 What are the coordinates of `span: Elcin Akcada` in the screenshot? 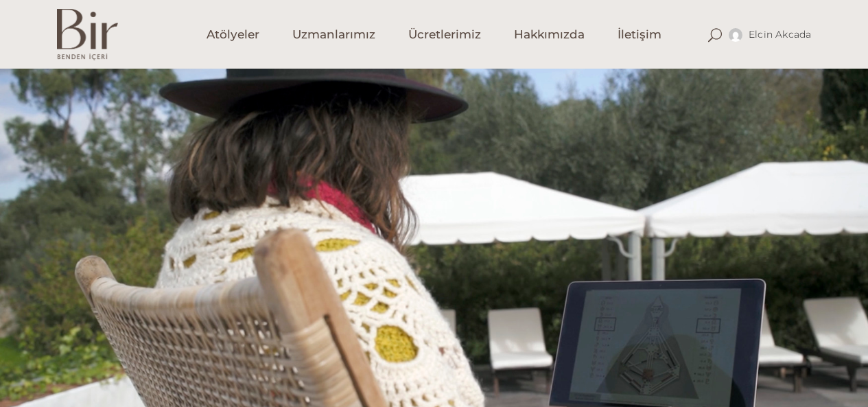 It's located at (780, 34).